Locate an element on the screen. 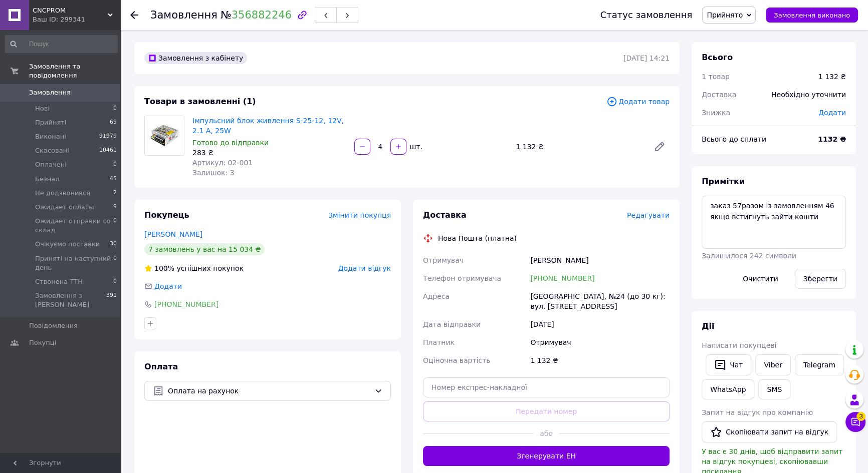 The height and width of the screenshot is (473, 868). span: 1 товар is located at coordinates (715, 76).